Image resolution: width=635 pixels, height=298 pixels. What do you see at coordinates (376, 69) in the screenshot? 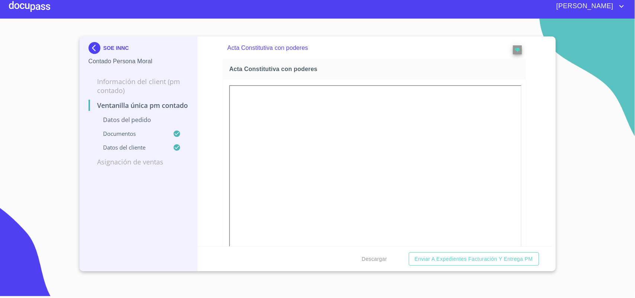
I see `span: Acta Constitutiva con poderes` at bounding box center [376, 69].